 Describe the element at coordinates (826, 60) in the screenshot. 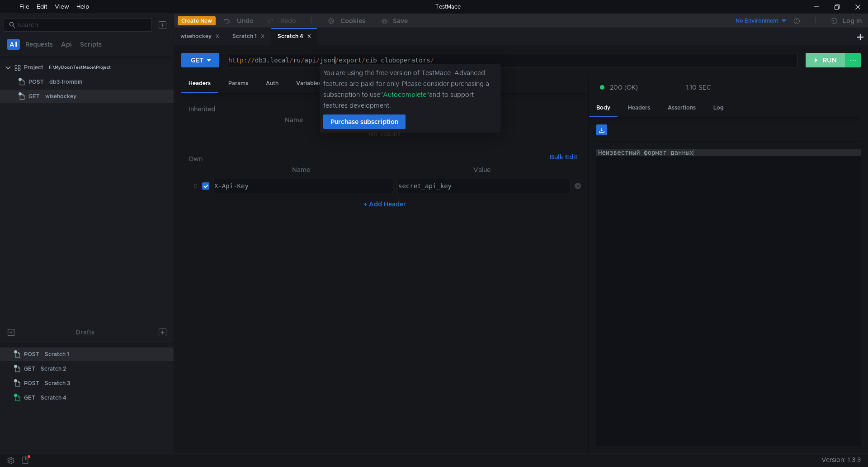

I see `button: RUN` at that location.